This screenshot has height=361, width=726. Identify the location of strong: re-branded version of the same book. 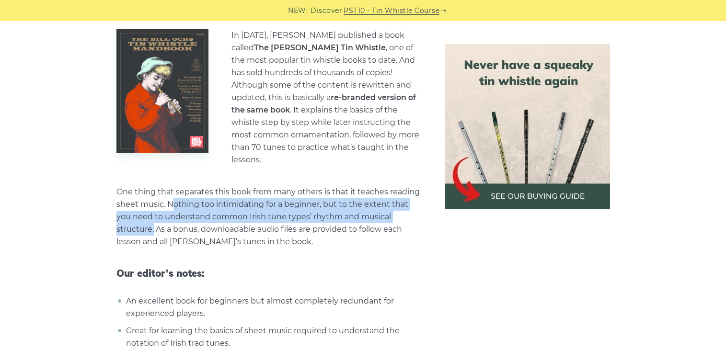
(324, 104).